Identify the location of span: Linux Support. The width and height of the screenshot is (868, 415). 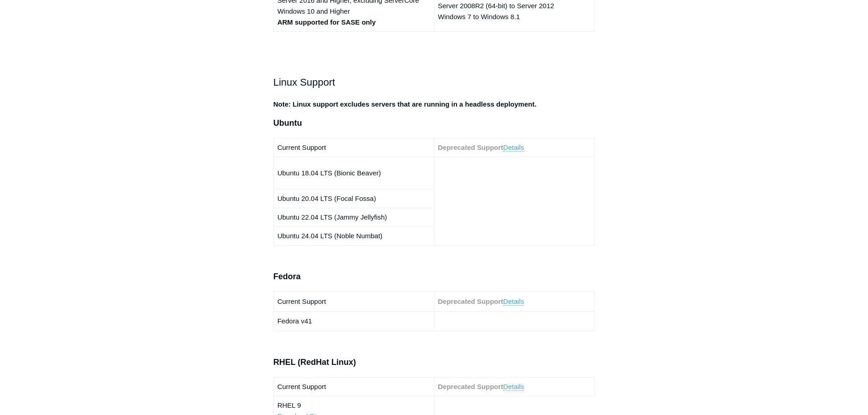
(305, 82).